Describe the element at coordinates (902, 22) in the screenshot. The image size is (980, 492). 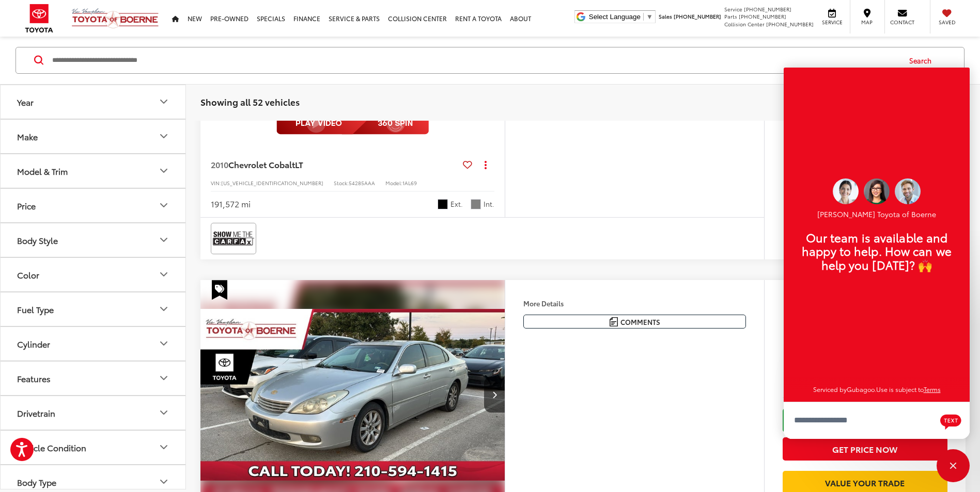
I see `span: Contact` at that location.